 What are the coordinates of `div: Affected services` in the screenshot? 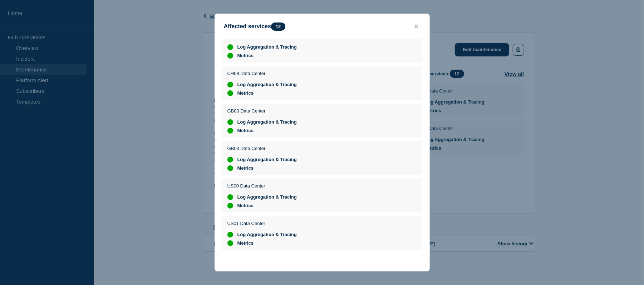 It's located at (256, 26).